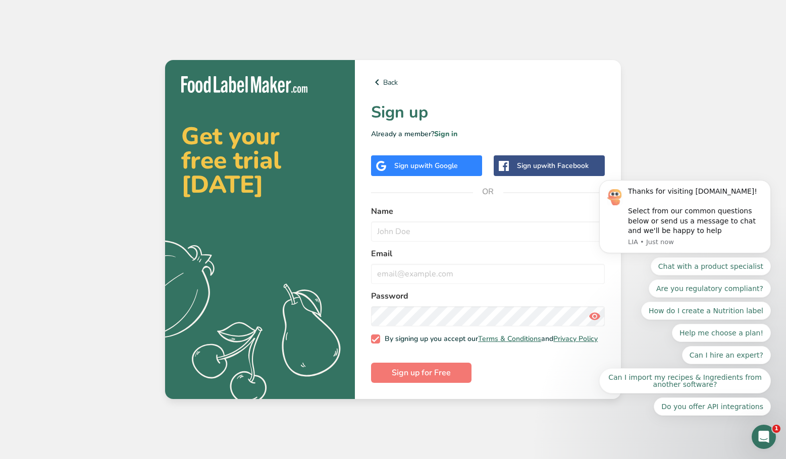 The height and width of the screenshot is (459, 786). I want to click on button: Quick reply: Can I hire an expert?, so click(142, 304).